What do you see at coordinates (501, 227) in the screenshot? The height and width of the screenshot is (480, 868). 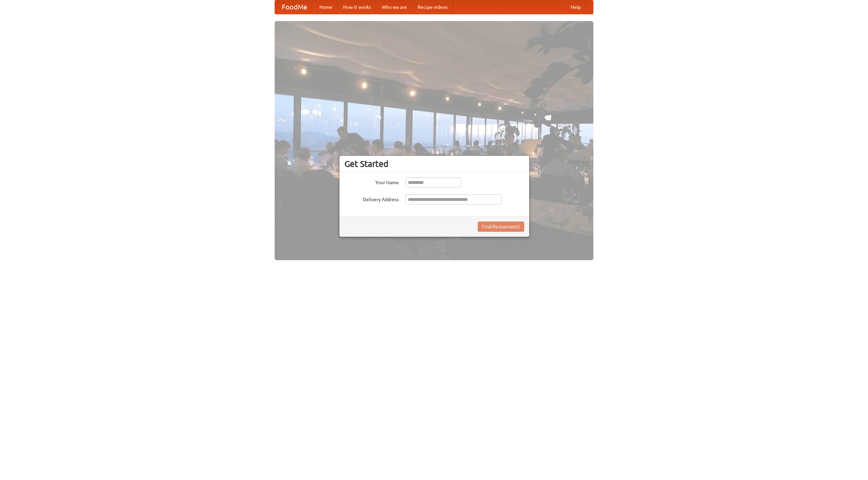 I see `button: Find Restaurants!` at bounding box center [501, 227].